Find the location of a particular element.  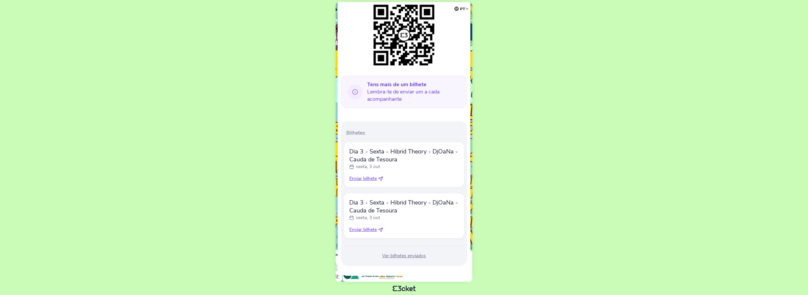

img: 2839721b4397410b995d09b9c36b1d11.png is located at coordinates (404, 35).